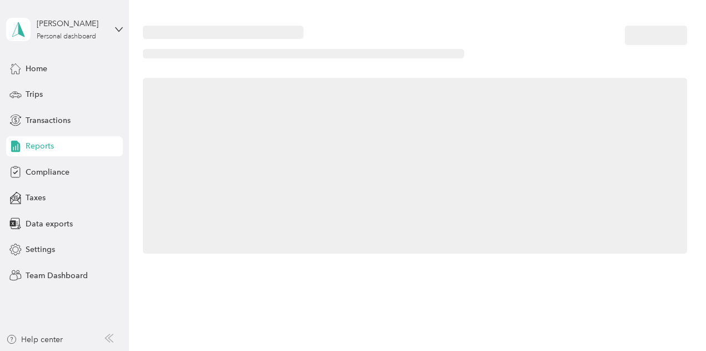  Describe the element at coordinates (48, 120) in the screenshot. I see `span: Transactions` at that location.